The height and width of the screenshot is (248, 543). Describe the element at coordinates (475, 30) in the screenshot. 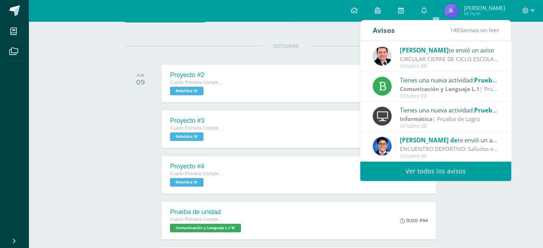

I see `span: avisos sin leer` at that location.